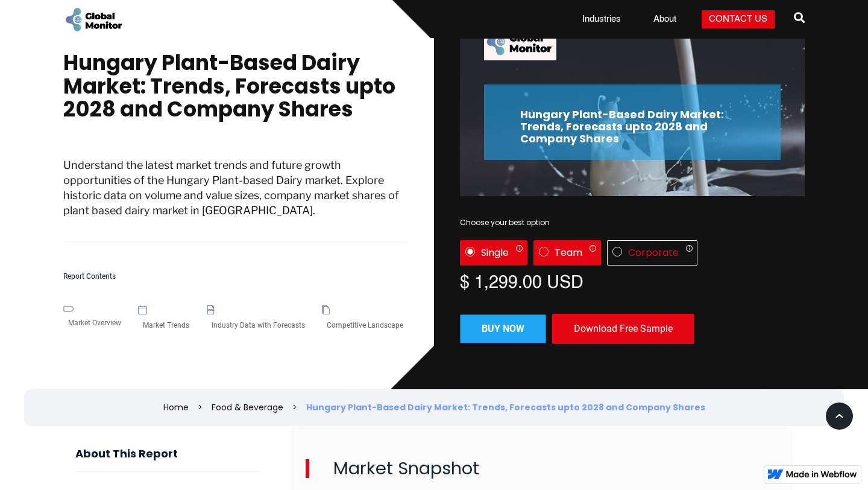 Image resolution: width=868 pixels, height=490 pixels. Describe the element at coordinates (502, 329) in the screenshot. I see `a: Buy now` at that location.